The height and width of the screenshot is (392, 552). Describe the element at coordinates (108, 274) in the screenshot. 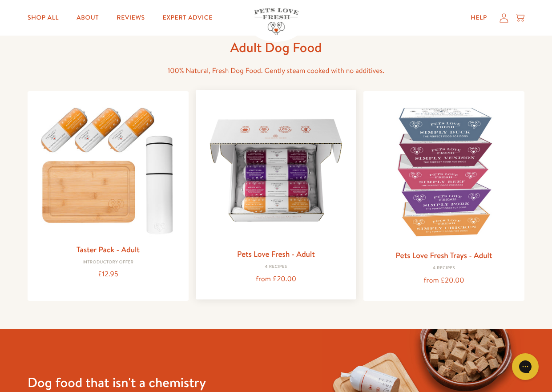

I see `div: £12.95` at that location.